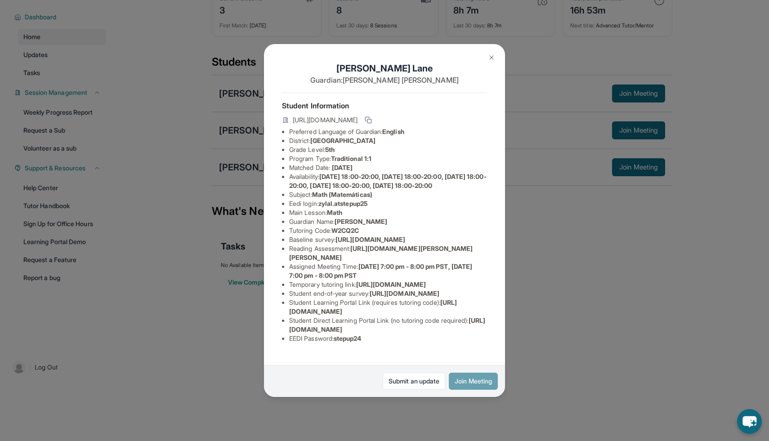 Image resolution: width=769 pixels, height=441 pixels. I want to click on img: Close Icon, so click(491, 58).